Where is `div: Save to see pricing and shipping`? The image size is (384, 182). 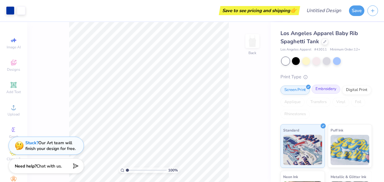 div: Save to see pricing and shipping is located at coordinates (259, 11).